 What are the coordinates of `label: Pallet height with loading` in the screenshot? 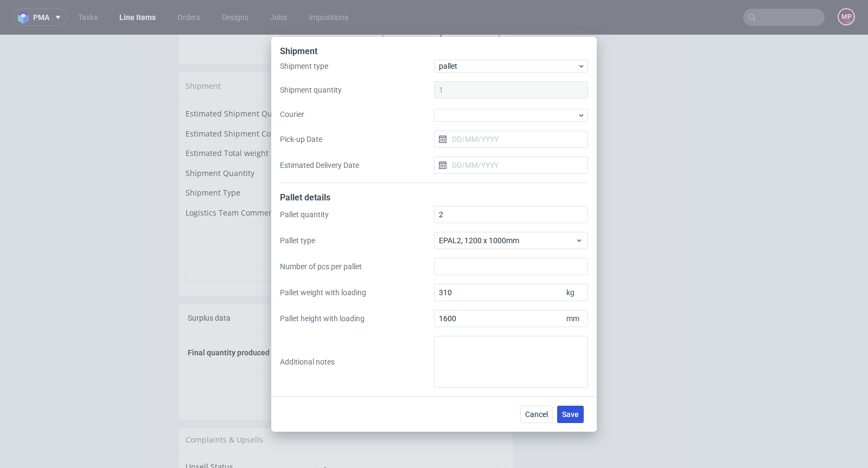 It's located at (357, 319).